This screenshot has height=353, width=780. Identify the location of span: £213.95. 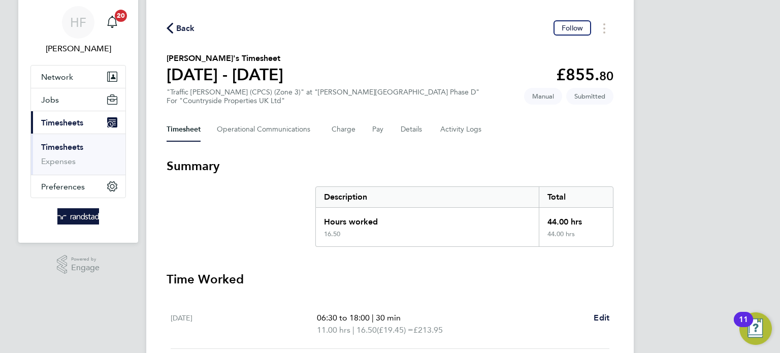
(428, 329).